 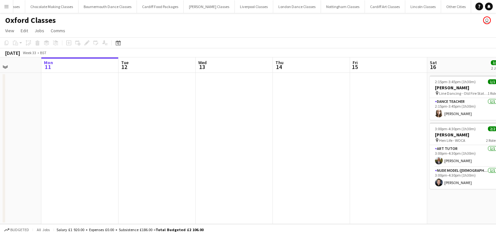 What do you see at coordinates (24, 31) in the screenshot?
I see `span: Edit` at bounding box center [24, 31].